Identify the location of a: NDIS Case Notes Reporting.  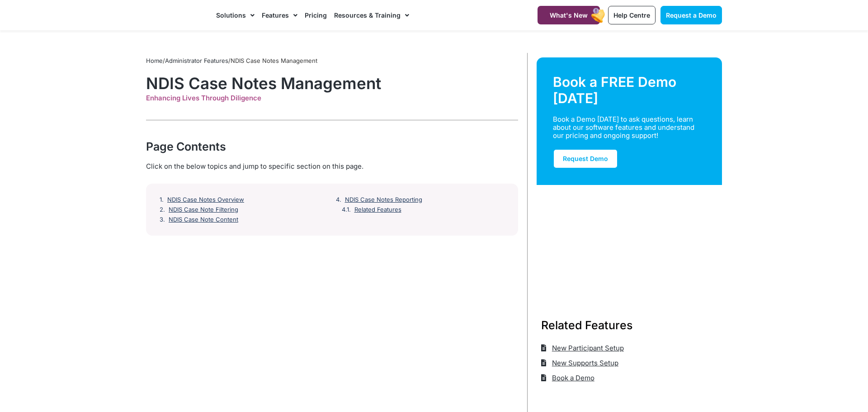
(384, 200).